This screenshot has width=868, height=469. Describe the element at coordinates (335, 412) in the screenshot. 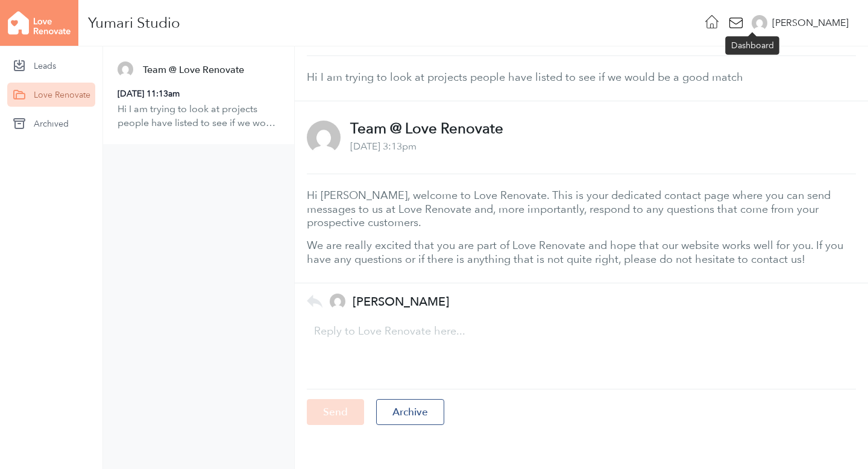

I see `input: Send` at that location.